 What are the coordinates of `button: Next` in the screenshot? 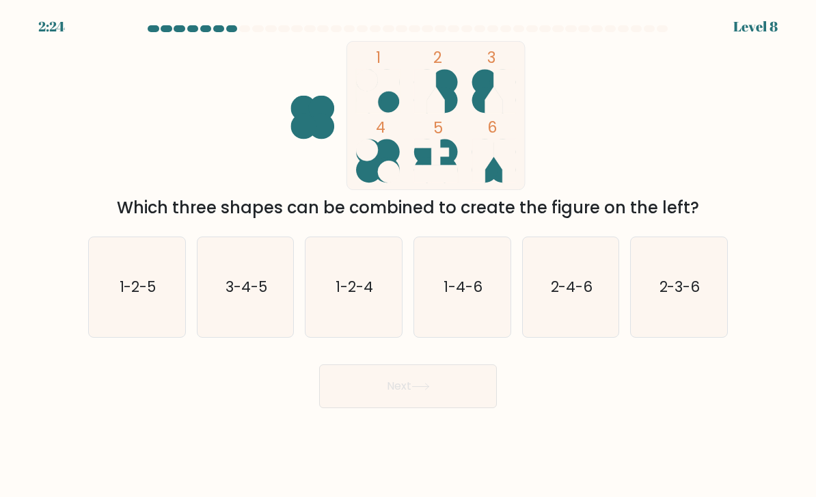 It's located at (408, 386).